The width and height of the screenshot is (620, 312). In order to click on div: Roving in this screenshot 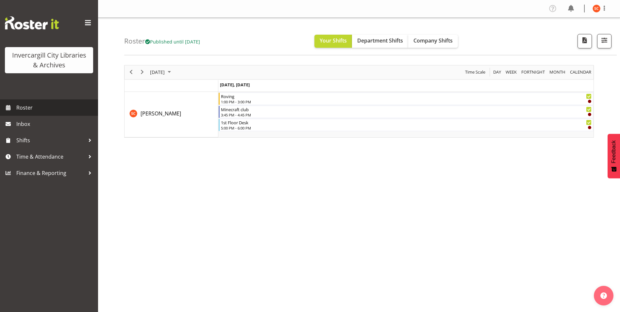, I will do `click(406, 96)`.